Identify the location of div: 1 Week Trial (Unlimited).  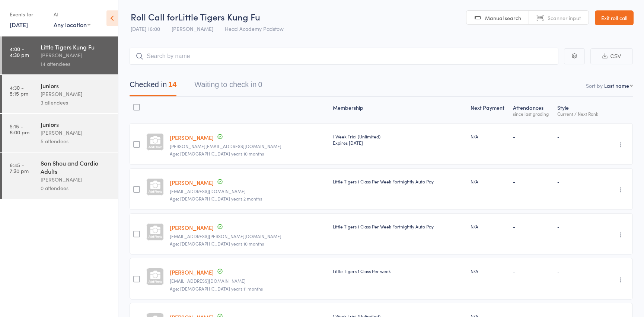
(399, 139).